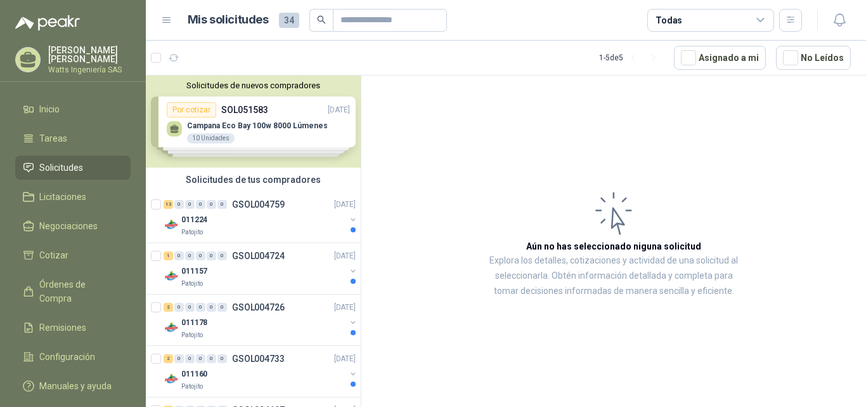 The image size is (866, 407). What do you see at coordinates (194, 374) in the screenshot?
I see `p: 011160` at bounding box center [194, 374].